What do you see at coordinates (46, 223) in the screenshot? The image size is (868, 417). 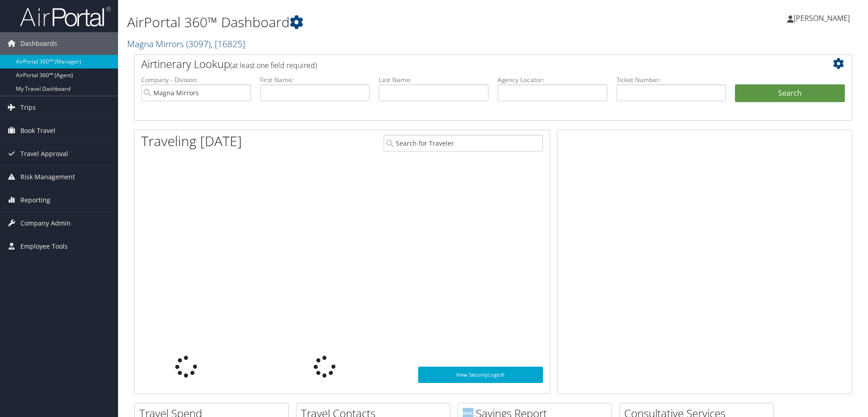 I see `span: Company Admin` at bounding box center [46, 223].